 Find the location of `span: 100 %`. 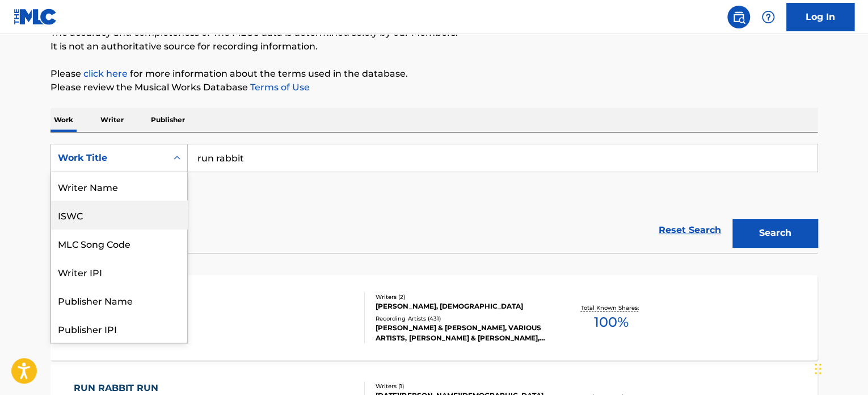

span: 100 % is located at coordinates (610, 322).